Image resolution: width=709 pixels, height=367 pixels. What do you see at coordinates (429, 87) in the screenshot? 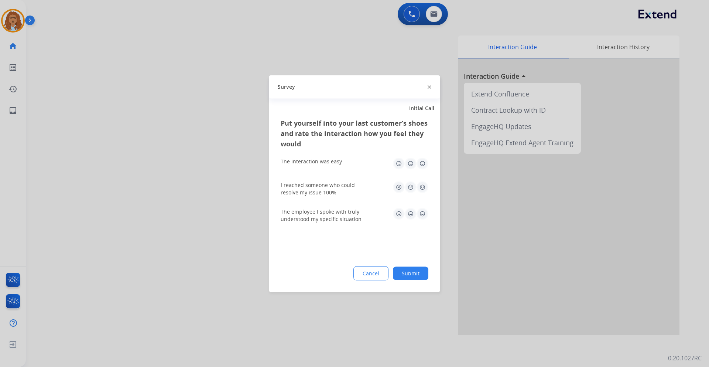
I see `img: close-button` at bounding box center [429, 87].